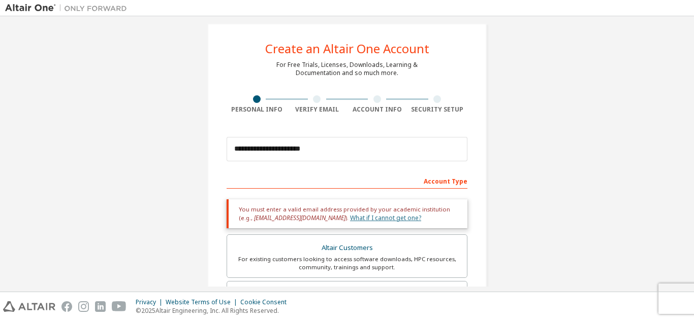 The image size is (694, 321). Describe the element at coordinates (347, 214) in the screenshot. I see `div: You must enter a valid email address provided by your academic institution (e.g., ).` at that location.